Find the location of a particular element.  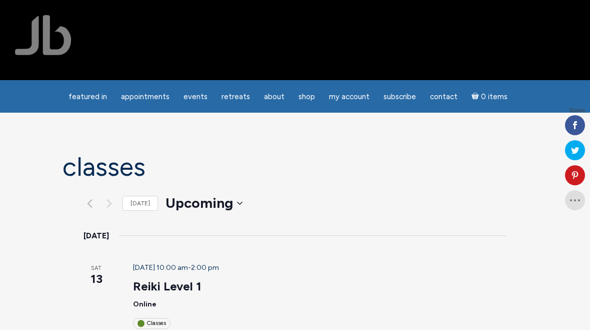

span: Shares is located at coordinates (577, 111).